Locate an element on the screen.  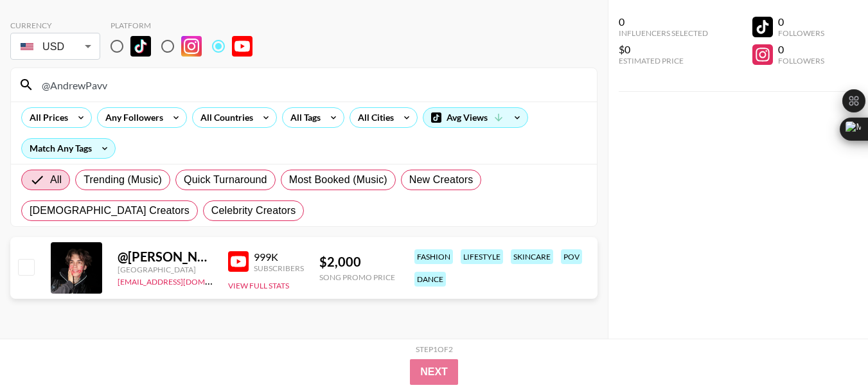
div: Influencers Selected is located at coordinates (663, 33).